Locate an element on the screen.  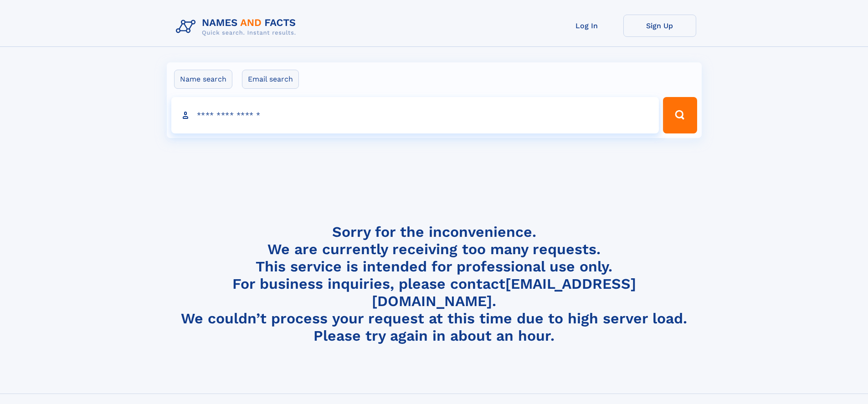
img: Logo Names and Facts is located at coordinates (238, 27).